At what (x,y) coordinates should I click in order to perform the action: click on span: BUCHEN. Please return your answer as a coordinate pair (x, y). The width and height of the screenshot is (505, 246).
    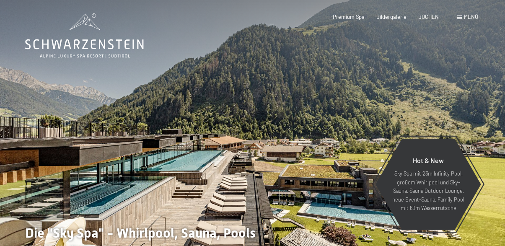
    Looking at the image, I should click on (428, 17).